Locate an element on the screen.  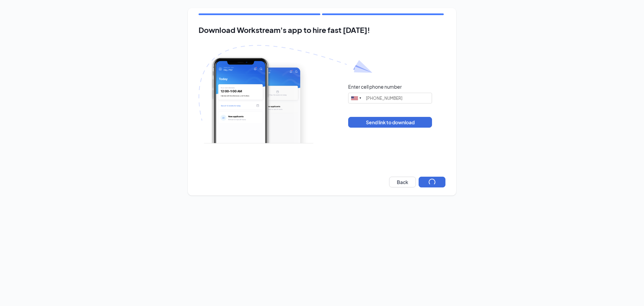
button: Send link to download is located at coordinates (391, 123).